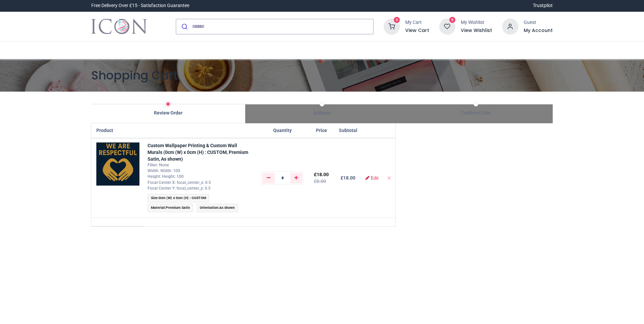 The height and width of the screenshot is (324, 644). Describe the element at coordinates (447, 26) in the screenshot. I see `a: 0` at that location.